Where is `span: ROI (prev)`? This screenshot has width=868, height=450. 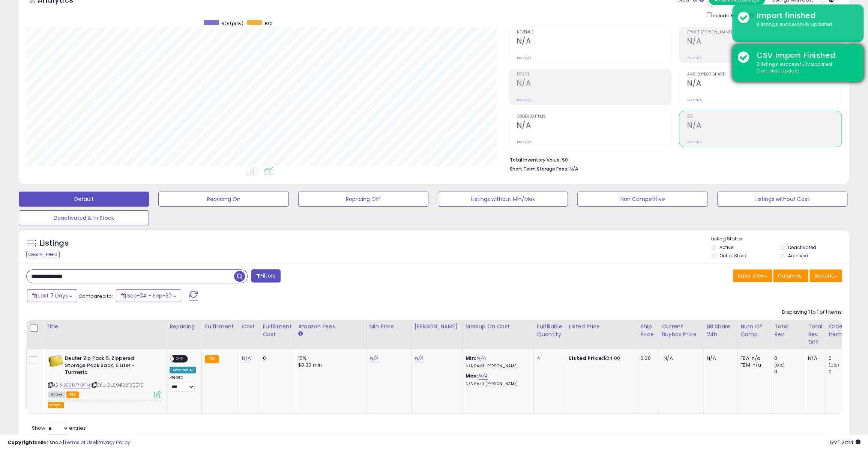
span: ROI (prev) is located at coordinates (232, 23).